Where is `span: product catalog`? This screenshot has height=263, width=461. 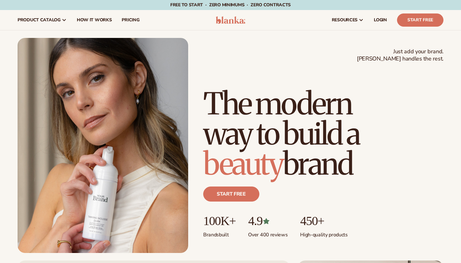
span: product catalog is located at coordinates (39, 20).